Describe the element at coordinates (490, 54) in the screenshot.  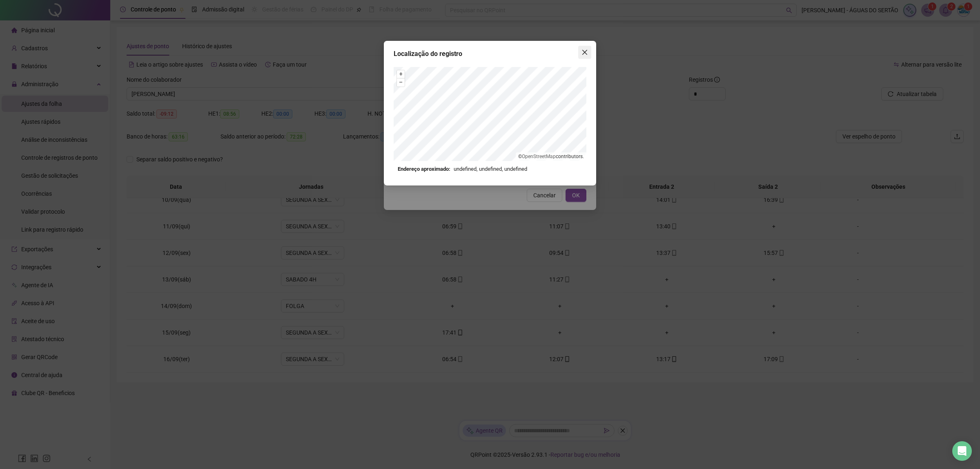
I see `div: Localização do registro` at that location.